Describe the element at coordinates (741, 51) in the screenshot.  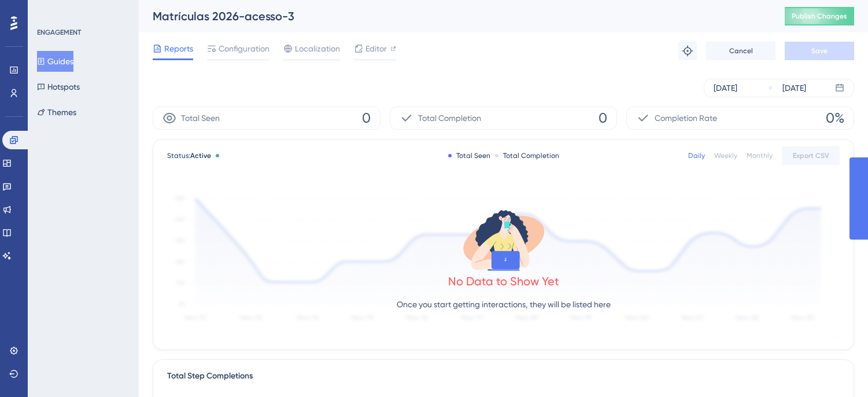
I see `button: Cancel` at that location.